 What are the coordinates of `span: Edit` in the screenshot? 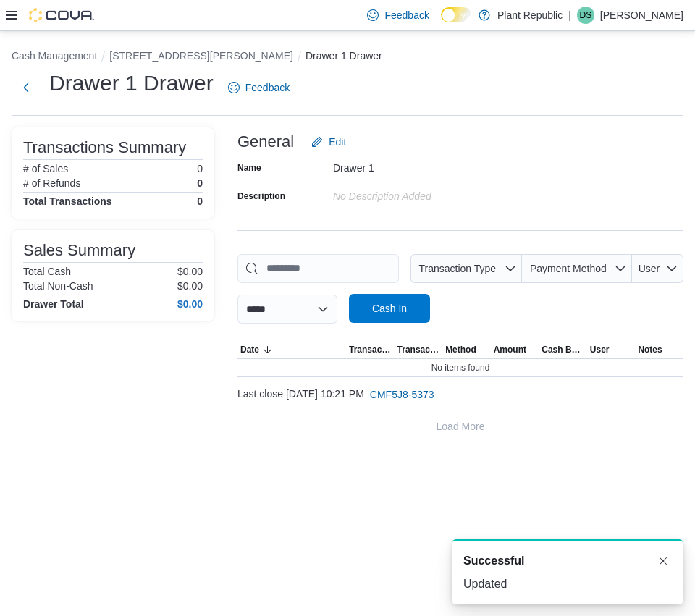 It's located at (338, 142).